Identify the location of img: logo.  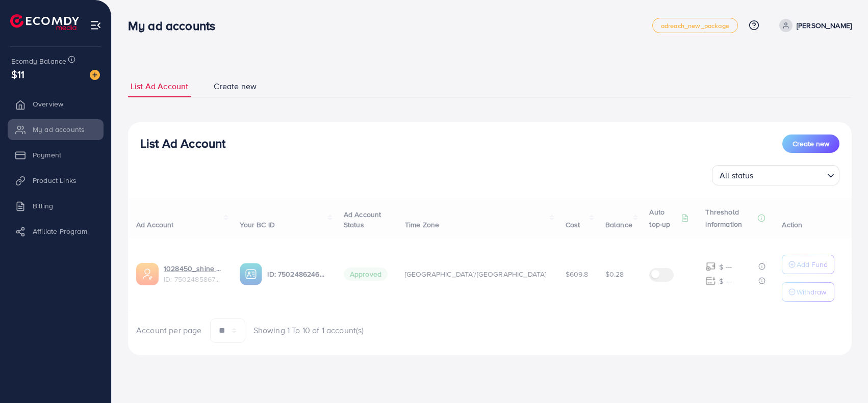
(44, 22).